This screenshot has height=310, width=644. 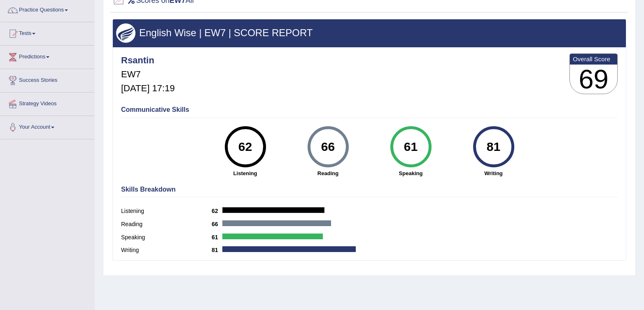 What do you see at coordinates (593, 59) in the screenshot?
I see `b: Overall Score` at bounding box center [593, 59].